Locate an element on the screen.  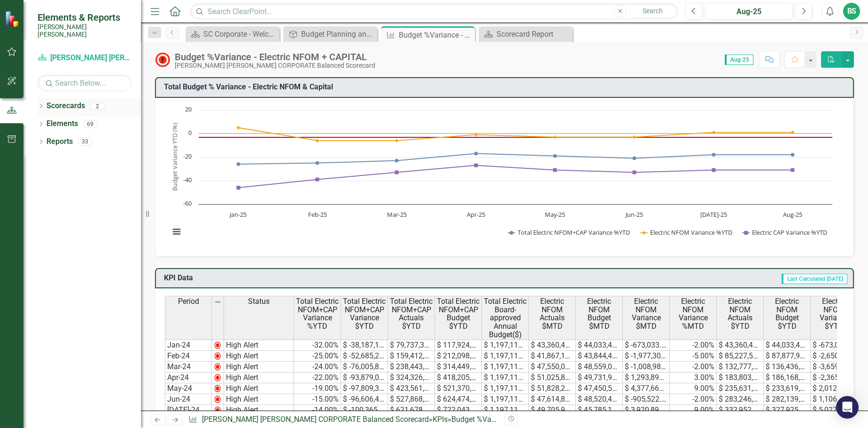
td: $ 87,877,926.00 is located at coordinates (788, 357).